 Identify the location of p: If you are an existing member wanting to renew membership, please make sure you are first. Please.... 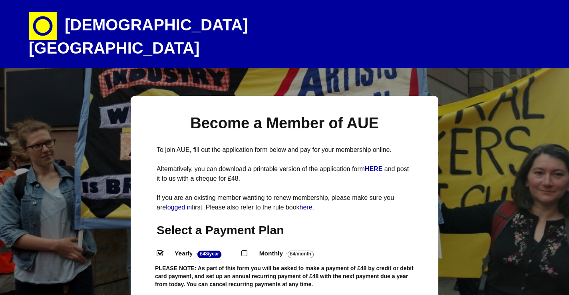
(285, 203).